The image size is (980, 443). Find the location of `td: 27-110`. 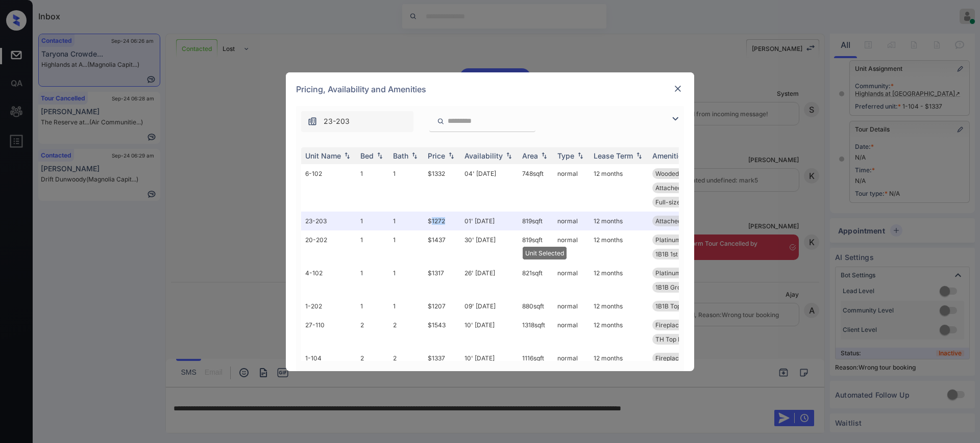

td: 27-110 is located at coordinates (329, 332).